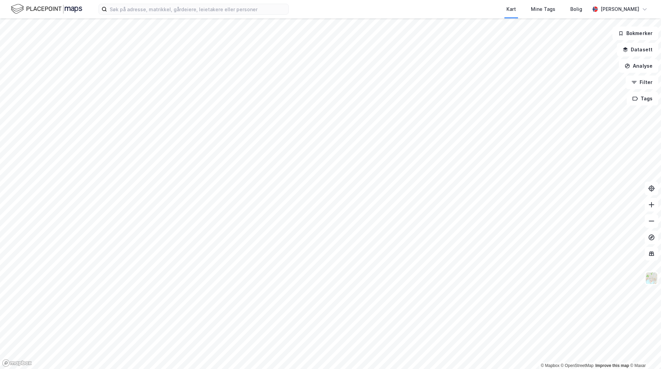 The width and height of the screenshot is (661, 369). What do you see at coordinates (550, 365) in the screenshot?
I see `a: Mapbox` at bounding box center [550, 365].